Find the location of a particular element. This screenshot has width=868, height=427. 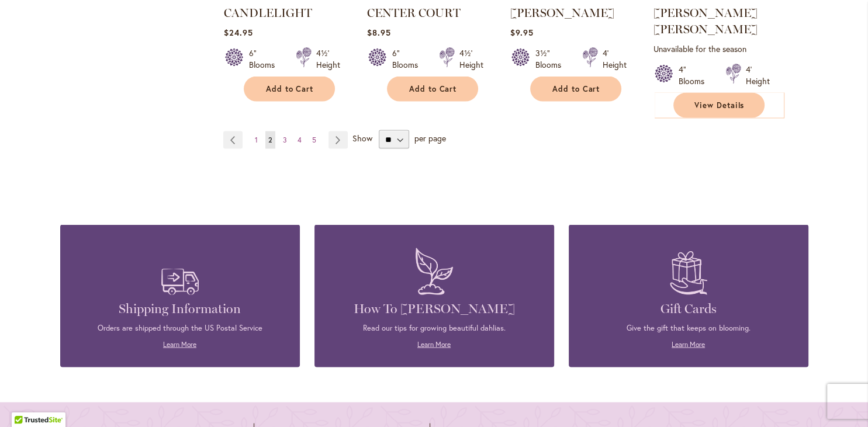

div: 3½" Blooms is located at coordinates (552, 58).